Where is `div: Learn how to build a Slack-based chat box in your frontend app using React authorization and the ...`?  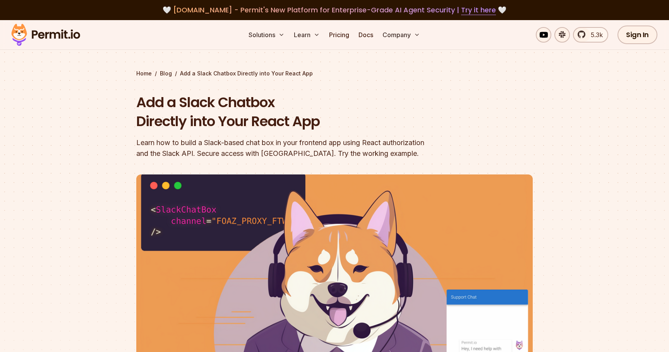
div: Learn how to build a Slack-based chat box in your frontend app using React authorization and the ... is located at coordinates (285, 148).